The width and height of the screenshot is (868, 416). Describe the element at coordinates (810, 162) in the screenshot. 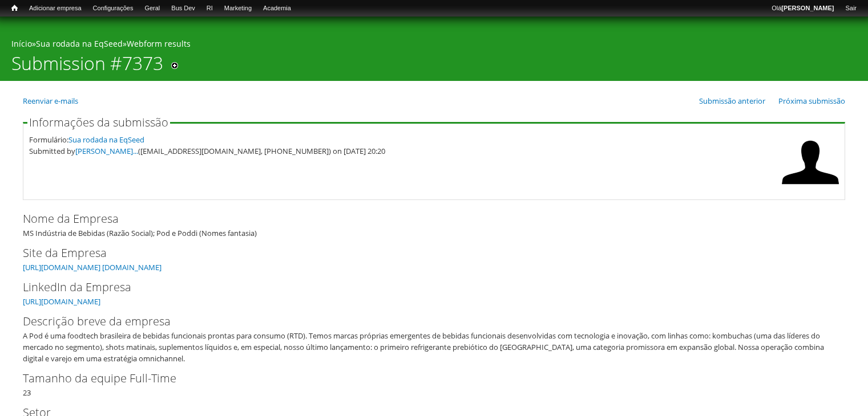

I see `img: Foto de Leonardo Mazurek Fink` at that location.